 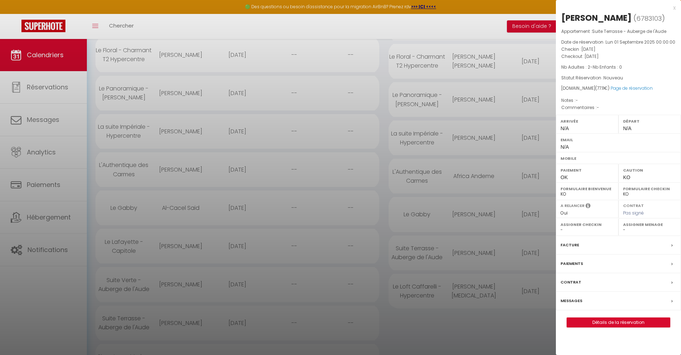 I want to click on label: Email, so click(x=619, y=140).